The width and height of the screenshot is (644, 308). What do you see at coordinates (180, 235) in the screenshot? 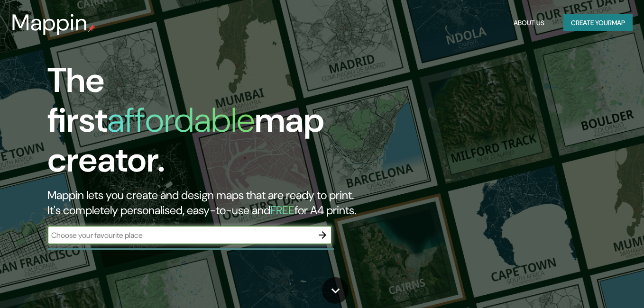
I see `input: Choose your favourite place` at bounding box center [180, 235].